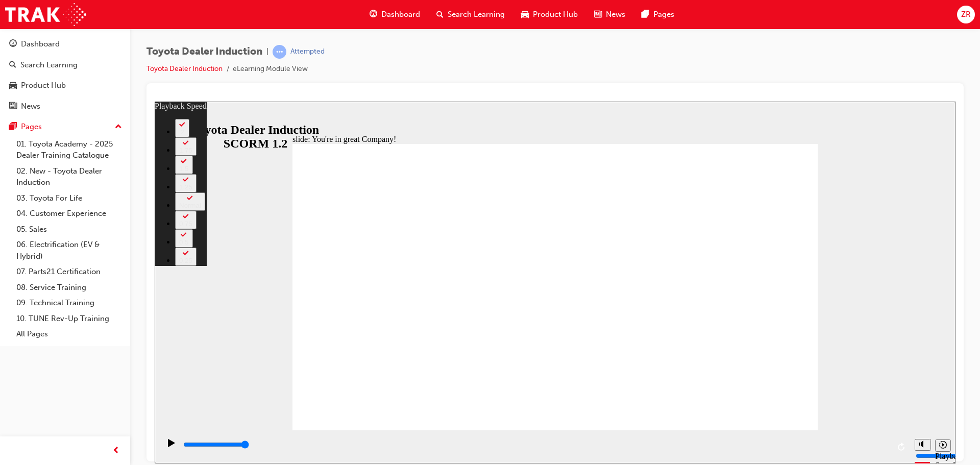  What do you see at coordinates (45, 14) in the screenshot?
I see `img: Trak` at bounding box center [45, 14].